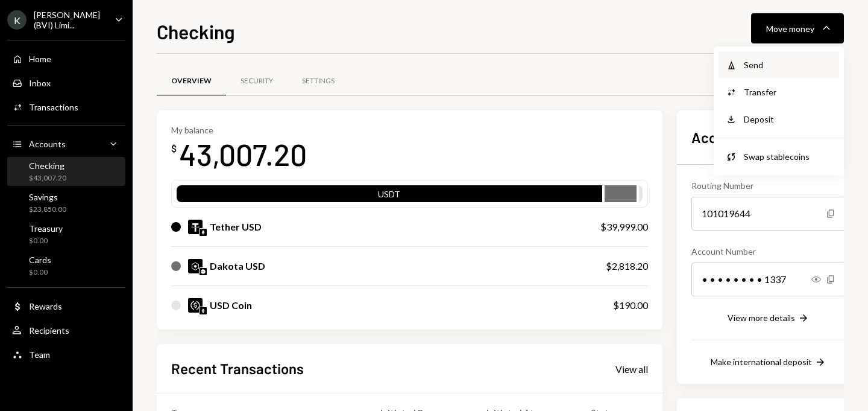 Image resolution: width=868 pixels, height=411 pixels. Describe the element at coordinates (630, 306) in the screenshot. I see `div: $190.00` at that location.